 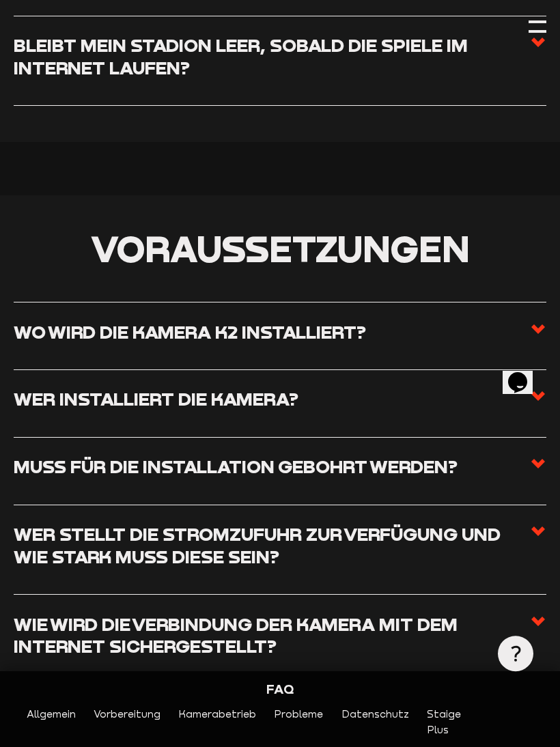 What do you see at coordinates (236, 466) in the screenshot?
I see `h3: Muss für die Installation gebohrt werden?` at bounding box center [236, 466].